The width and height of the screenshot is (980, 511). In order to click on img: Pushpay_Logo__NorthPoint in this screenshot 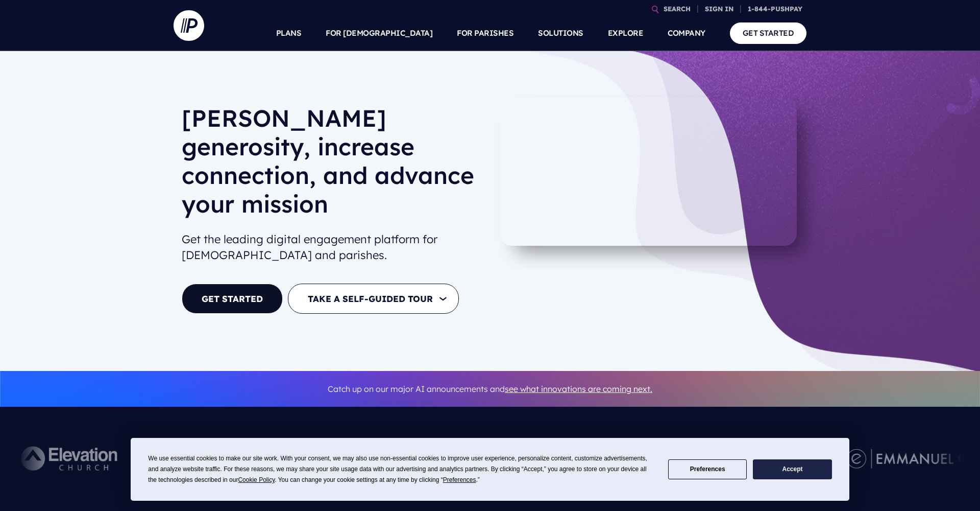, I will do `click(340, 458)`.